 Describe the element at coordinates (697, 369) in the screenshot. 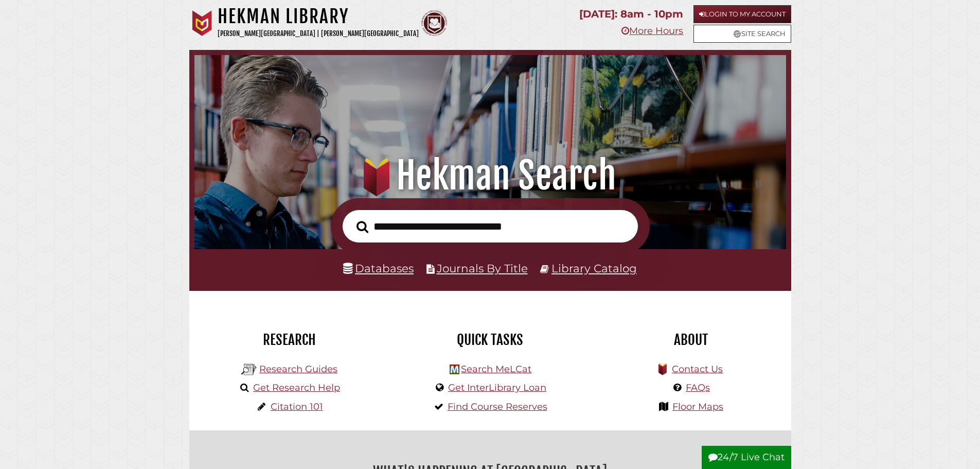

I see `a: Contact Us` at that location.